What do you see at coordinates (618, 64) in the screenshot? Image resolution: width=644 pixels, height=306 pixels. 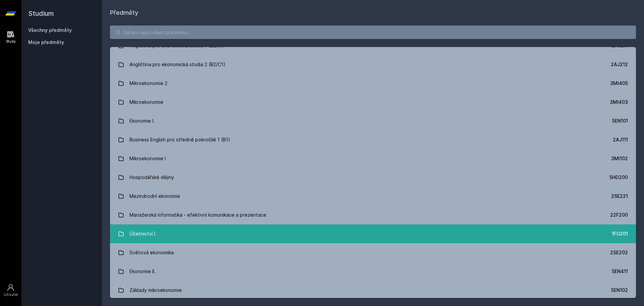 I see `div: 2AJ212` at bounding box center [618, 64].